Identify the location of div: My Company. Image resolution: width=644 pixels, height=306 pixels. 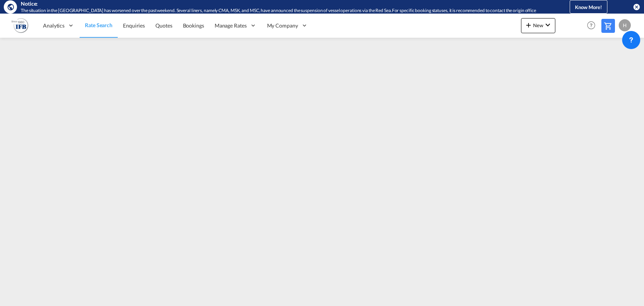
(287, 25).